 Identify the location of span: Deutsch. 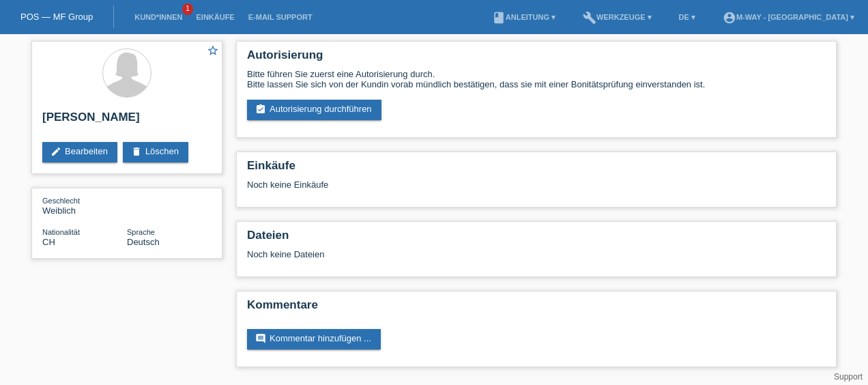
(143, 242).